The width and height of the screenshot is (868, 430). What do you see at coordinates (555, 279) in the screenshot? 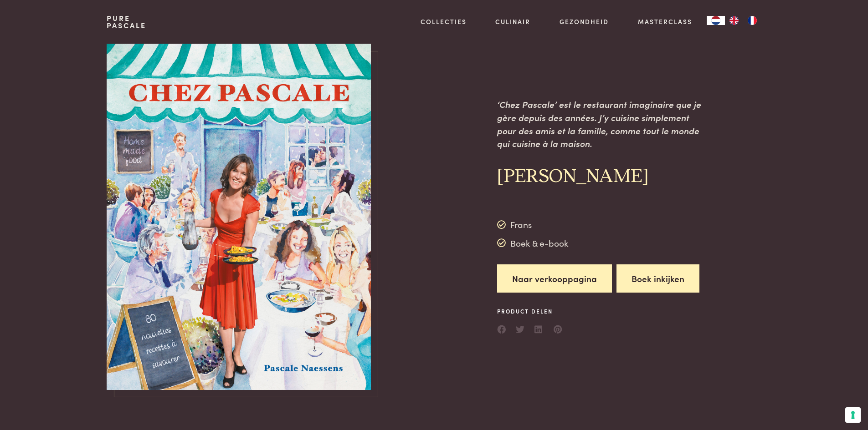
I see `a: Naar verkooppagina` at bounding box center [555, 279].